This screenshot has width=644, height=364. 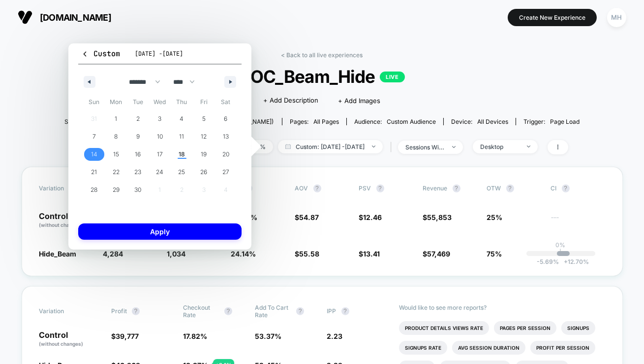 I want to click on span: all pages, so click(x=326, y=121).